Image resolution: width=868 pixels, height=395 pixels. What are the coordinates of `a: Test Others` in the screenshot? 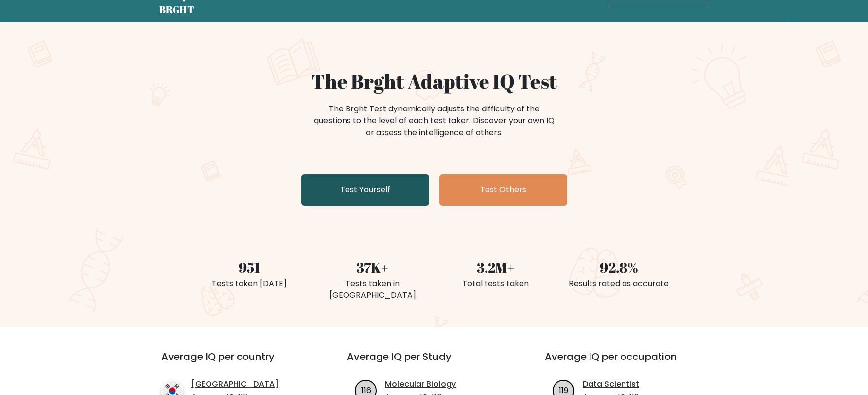 It's located at (503, 190).